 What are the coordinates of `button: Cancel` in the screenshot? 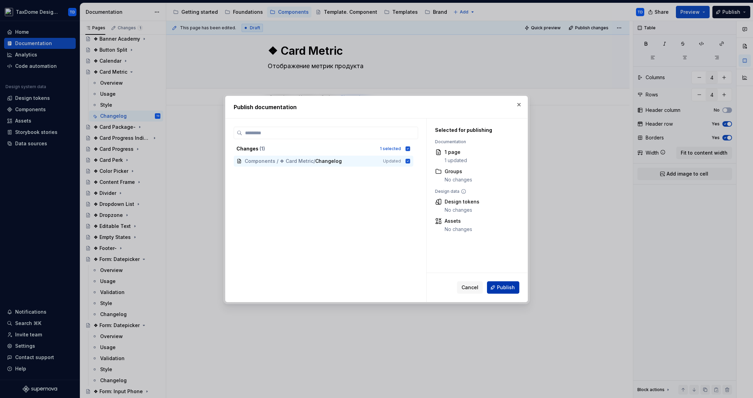 It's located at (470, 287).